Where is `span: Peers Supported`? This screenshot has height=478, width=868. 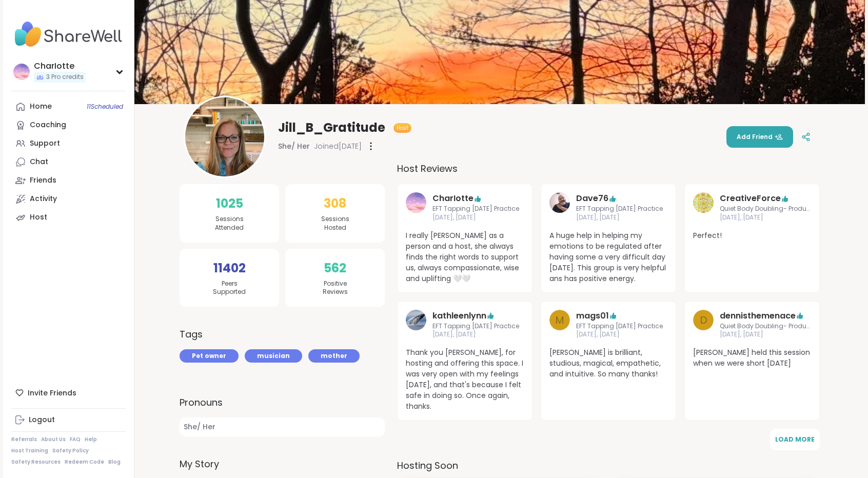 span: Peers Supported is located at coordinates (229, 288).